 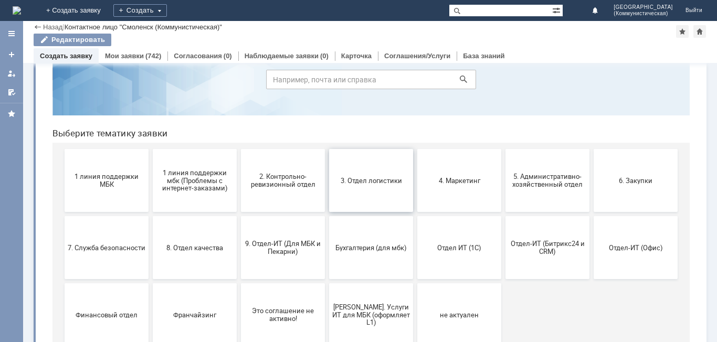 I want to click on div: Создать, so click(x=140, y=11).